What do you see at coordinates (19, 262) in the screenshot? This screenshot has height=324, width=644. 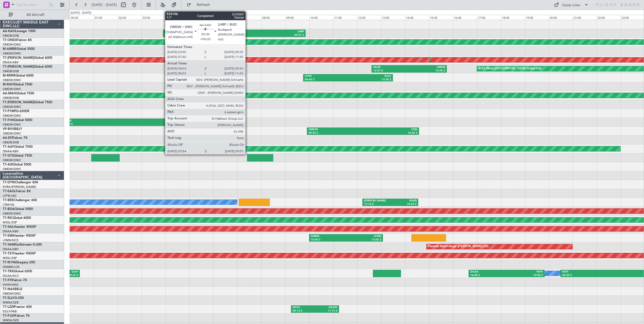 I see `a: T7-N1960Legacy 650` at bounding box center [19, 262].